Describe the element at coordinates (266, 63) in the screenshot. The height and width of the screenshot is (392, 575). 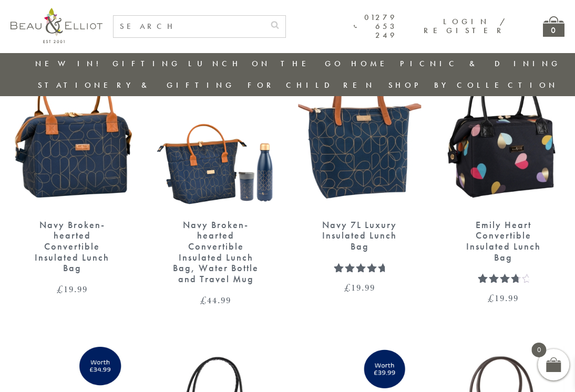
I see `a: Lunch On The Go` at that location.